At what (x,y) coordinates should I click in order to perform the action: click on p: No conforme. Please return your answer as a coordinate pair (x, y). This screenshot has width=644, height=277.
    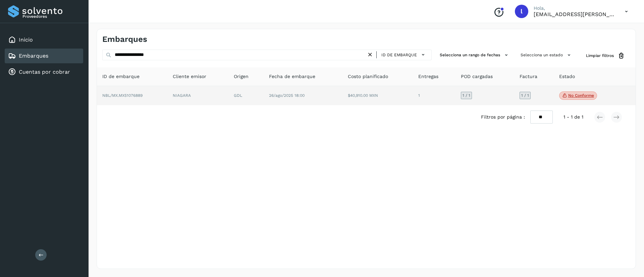
    Looking at the image, I should click on (581, 96).